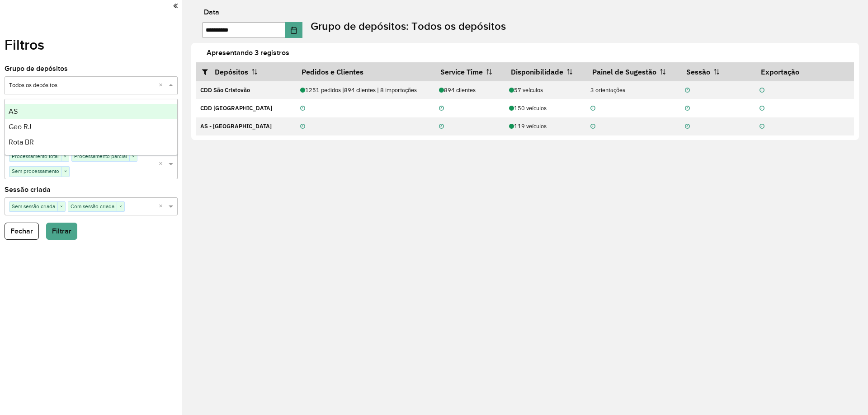 The width and height of the screenshot is (868, 415). What do you see at coordinates (91, 127) in the screenshot?
I see `ng-dropdown-panel: Options list` at bounding box center [91, 127].